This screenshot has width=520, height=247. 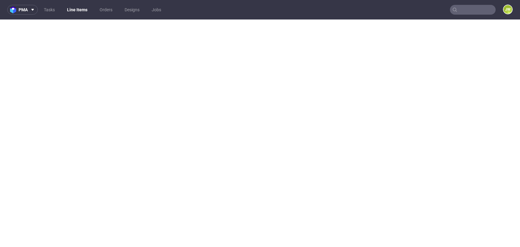 What do you see at coordinates (77, 10) in the screenshot?
I see `a: Line Items` at bounding box center [77, 10].